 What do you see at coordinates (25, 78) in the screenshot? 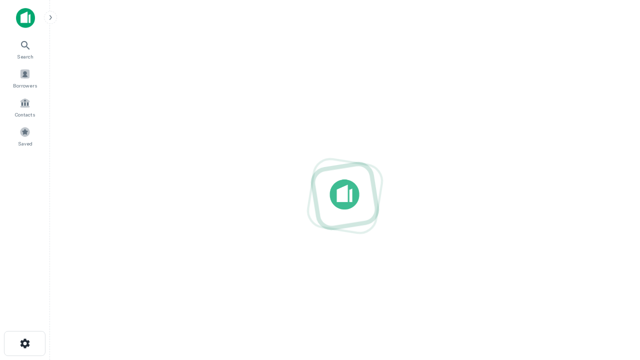
I see `div: Borrowers` at bounding box center [25, 78].